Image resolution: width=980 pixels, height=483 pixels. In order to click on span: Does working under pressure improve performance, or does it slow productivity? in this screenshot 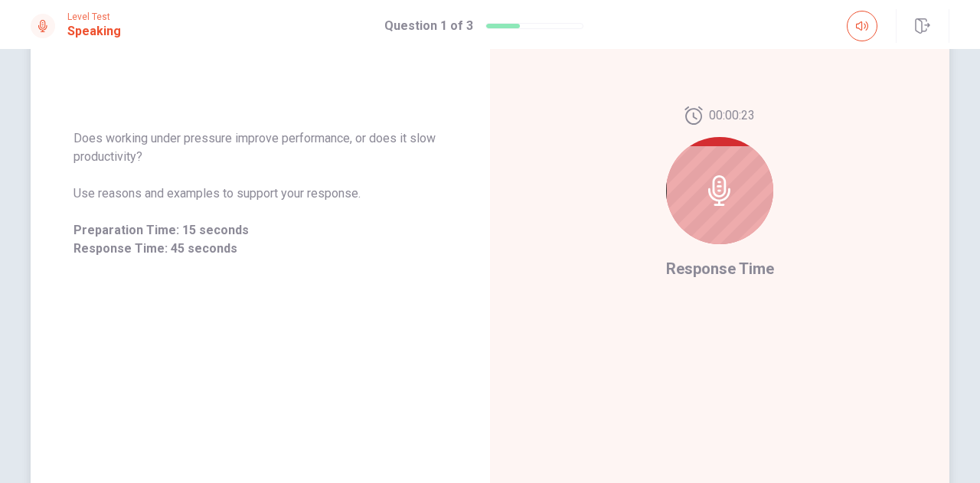, I will do `click(260, 148)`.